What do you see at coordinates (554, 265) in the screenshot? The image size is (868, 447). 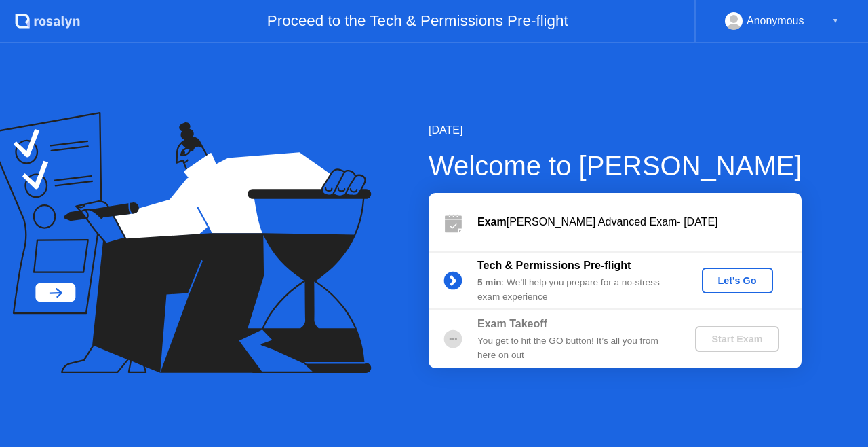 I see `b: Tech & Permissions Pre-flight` at bounding box center [554, 265].